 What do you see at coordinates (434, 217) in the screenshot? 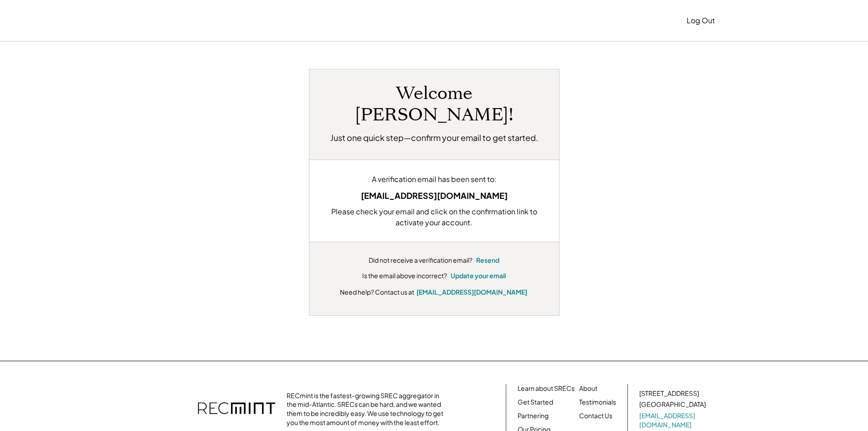
I see `div: Please check your email and click on the confirmation link to activate your account.` at bounding box center [434, 217].